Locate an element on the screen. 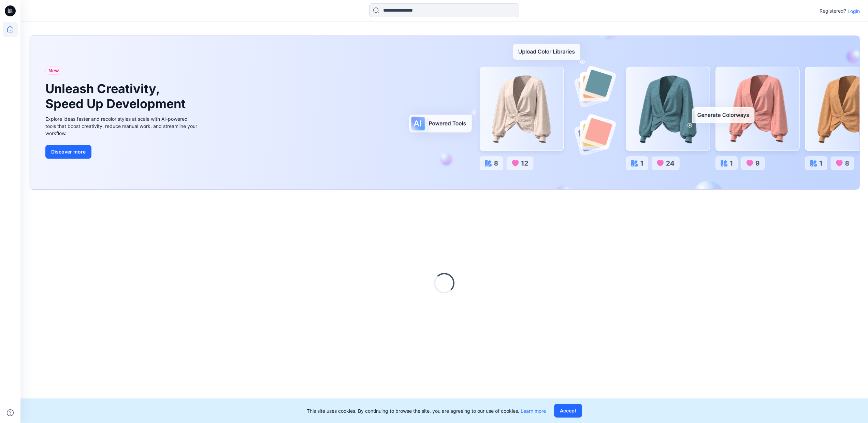 The height and width of the screenshot is (423, 868). p: Login is located at coordinates (854, 11).